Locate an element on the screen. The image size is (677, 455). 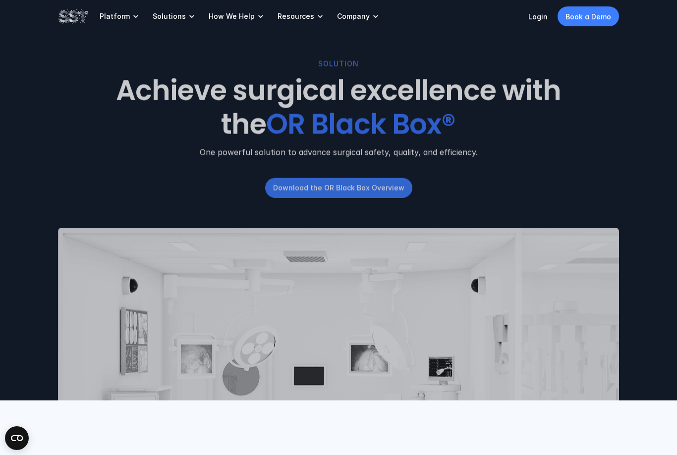
p: SOLUTION is located at coordinates (339, 64).